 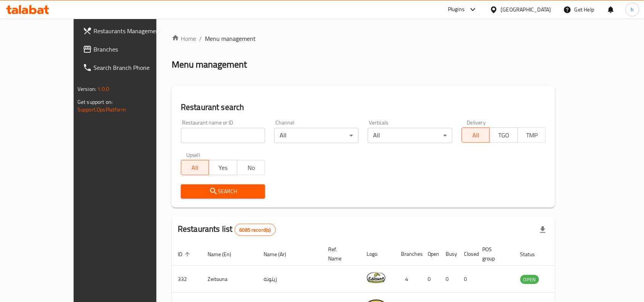 I want to click on span: TGO, so click(x=503, y=135).